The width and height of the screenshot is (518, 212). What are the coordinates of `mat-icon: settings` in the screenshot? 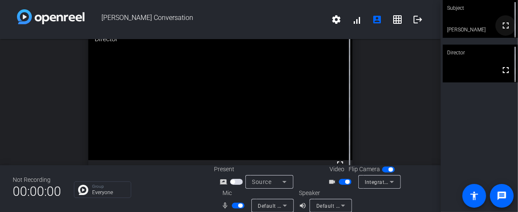 It's located at (336, 20).